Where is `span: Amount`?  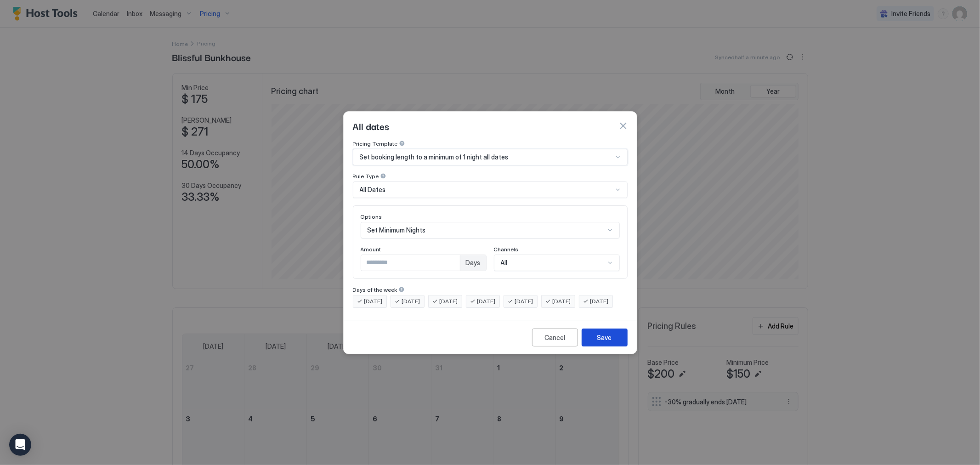
span: Amount is located at coordinates (371, 248).